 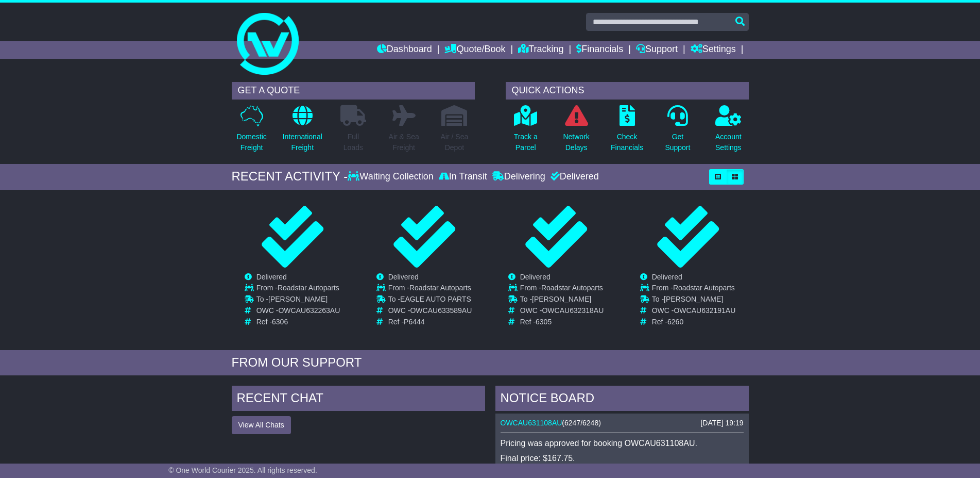 I want to click on p: Air & Sea Freight, so click(x=404, y=142).